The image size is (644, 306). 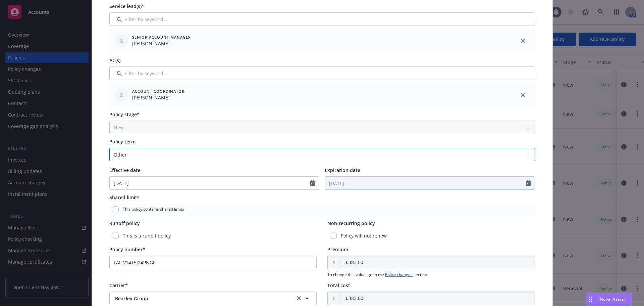 What do you see at coordinates (125, 170) in the screenshot?
I see `span: Effective date` at bounding box center [125, 170].